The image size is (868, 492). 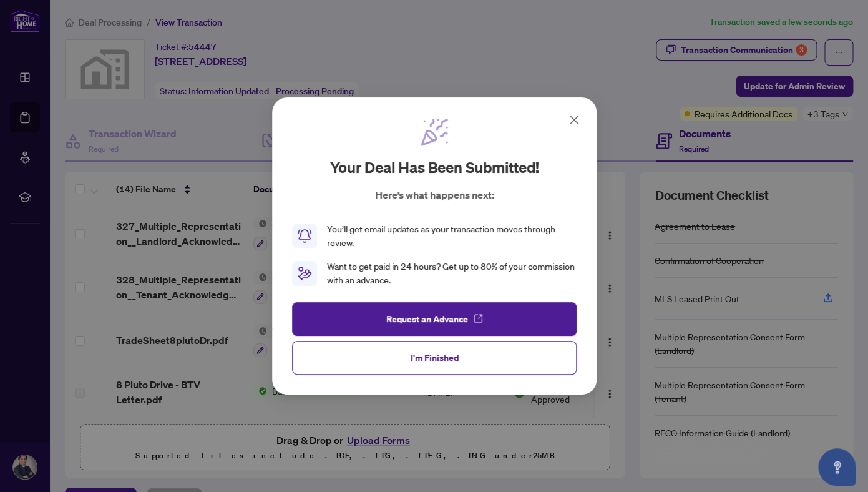 I want to click on span: Request an Advance, so click(x=426, y=319).